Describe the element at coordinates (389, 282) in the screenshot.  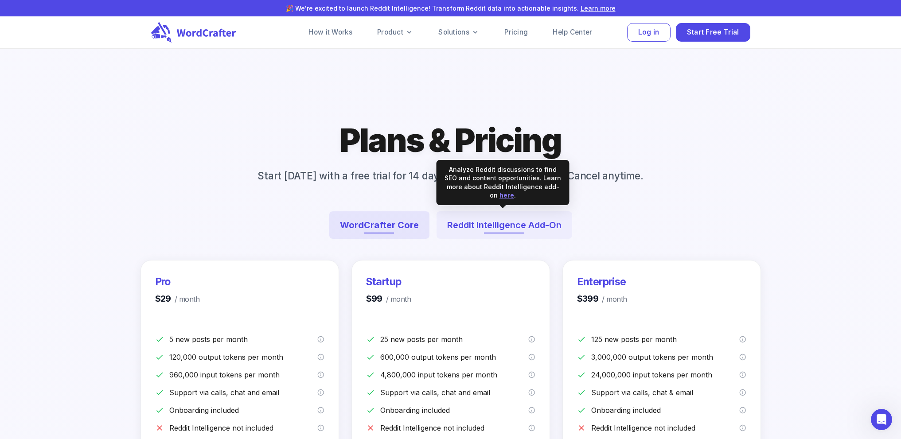
I see `h3: Startup` at that location.